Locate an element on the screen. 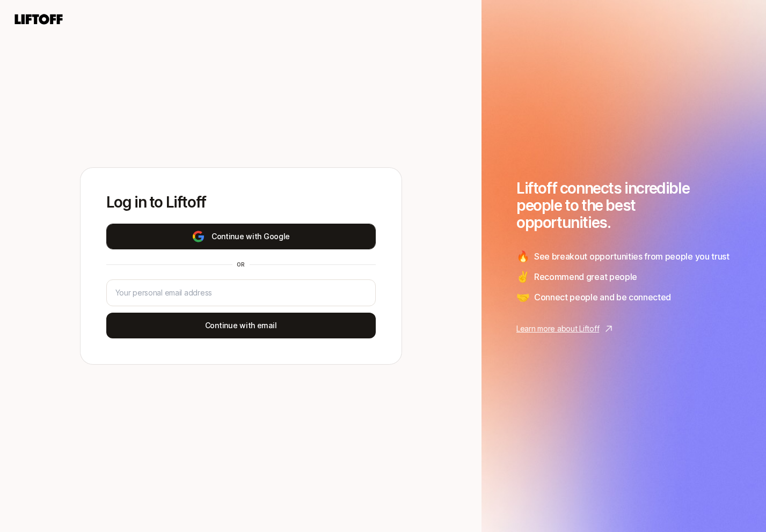 Image resolution: width=766 pixels, height=532 pixels. div: or is located at coordinates (241, 264).